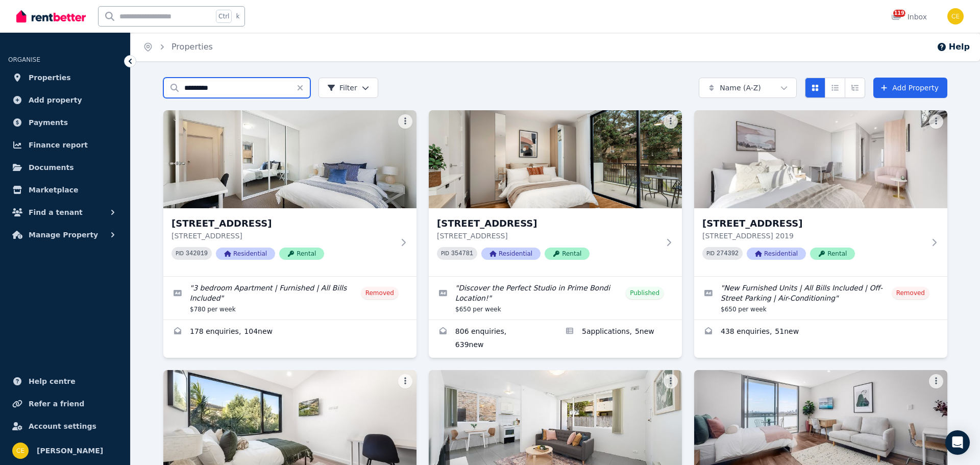 The image size is (980, 465). Describe the element at coordinates (958, 443) in the screenshot. I see `div: Open Intercom Messenger` at that location.